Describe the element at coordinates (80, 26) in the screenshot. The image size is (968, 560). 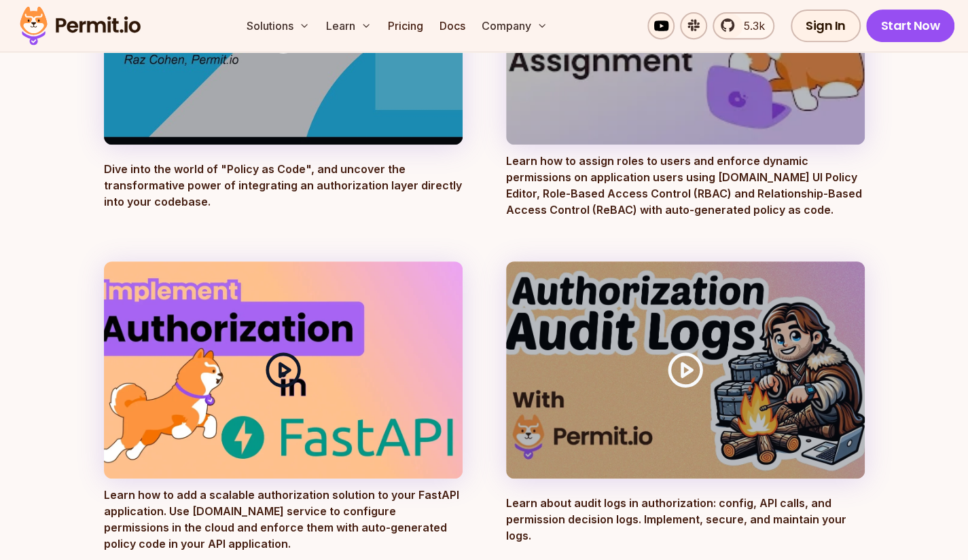
I see `img: Permit logo` at that location.